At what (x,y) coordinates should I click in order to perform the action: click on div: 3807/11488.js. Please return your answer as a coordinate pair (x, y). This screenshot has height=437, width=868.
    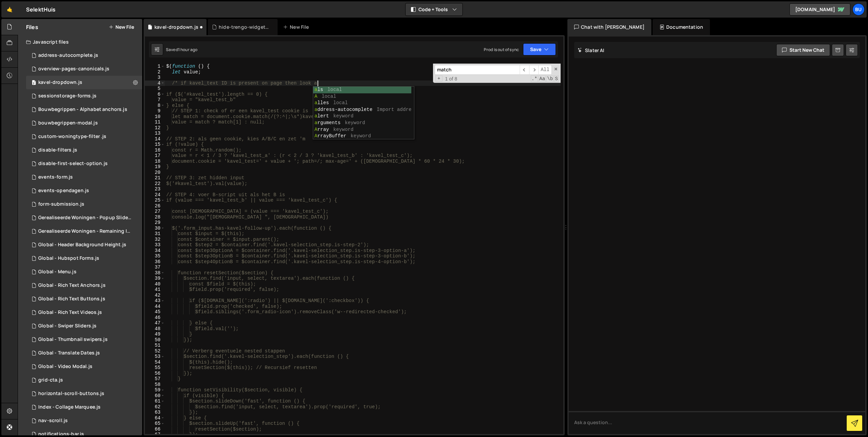
    Looking at the image, I should click on (84, 204).